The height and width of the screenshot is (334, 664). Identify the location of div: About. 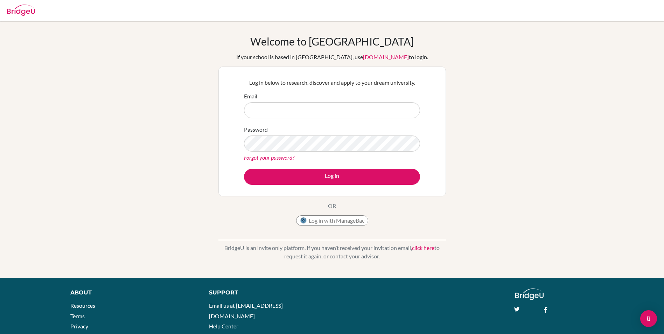
(132, 293).